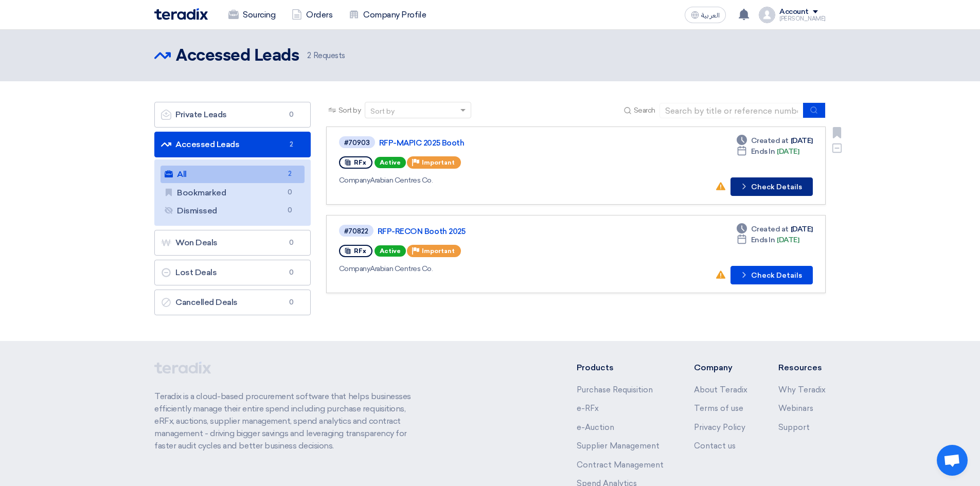  What do you see at coordinates (802, 368) in the screenshot?
I see `li: Resources` at bounding box center [802, 368].